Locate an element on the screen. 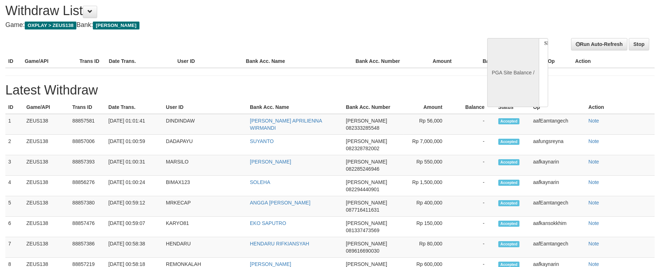  span: OXPLAY > ZEUS138 is located at coordinates (51, 25).